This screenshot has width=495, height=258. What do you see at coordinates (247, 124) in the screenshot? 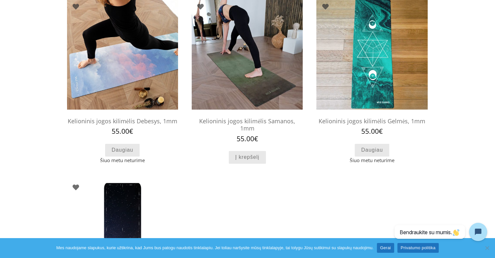
I see `h2: Kelioninis jogos kilimėlis Samanos, 1mm` at bounding box center [247, 124].